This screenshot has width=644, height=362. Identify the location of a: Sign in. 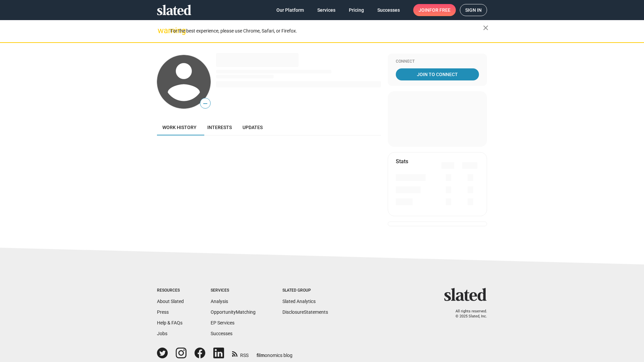
(473, 10).